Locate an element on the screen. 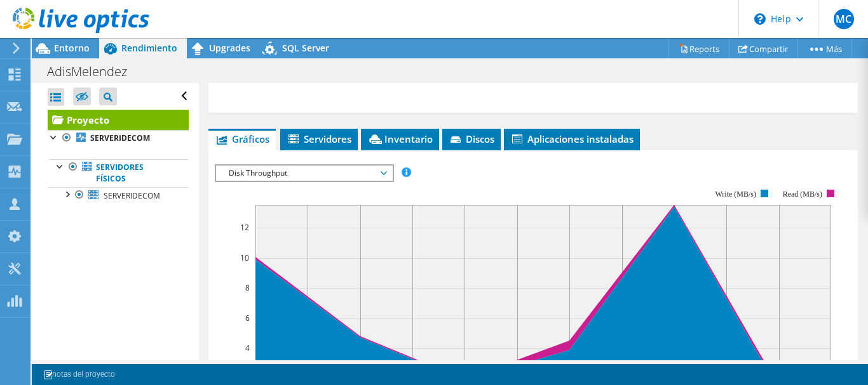  span: Aplicaciones instaladas is located at coordinates (572, 139).